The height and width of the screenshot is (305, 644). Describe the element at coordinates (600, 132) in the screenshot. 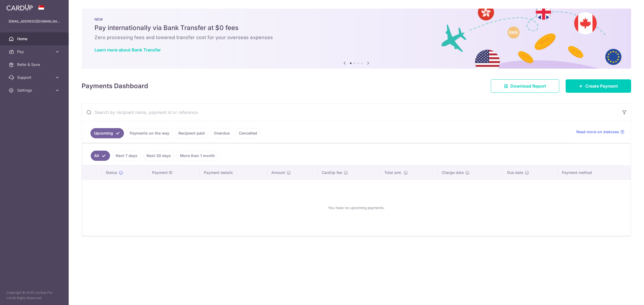

I see `a: Read more on statuses` at that location.